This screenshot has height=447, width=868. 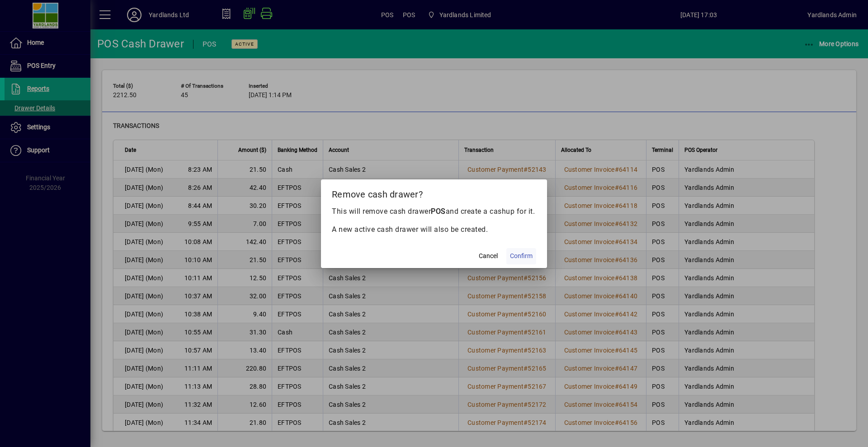 I want to click on button: Cancel, so click(x=488, y=256).